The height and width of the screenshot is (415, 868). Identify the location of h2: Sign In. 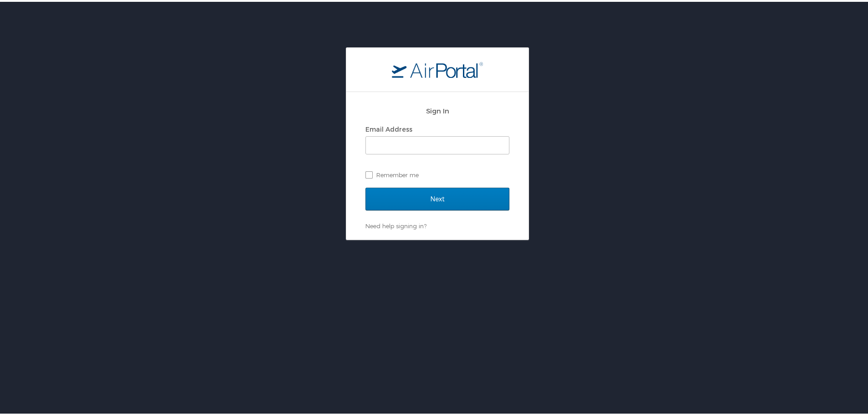
(437, 109).